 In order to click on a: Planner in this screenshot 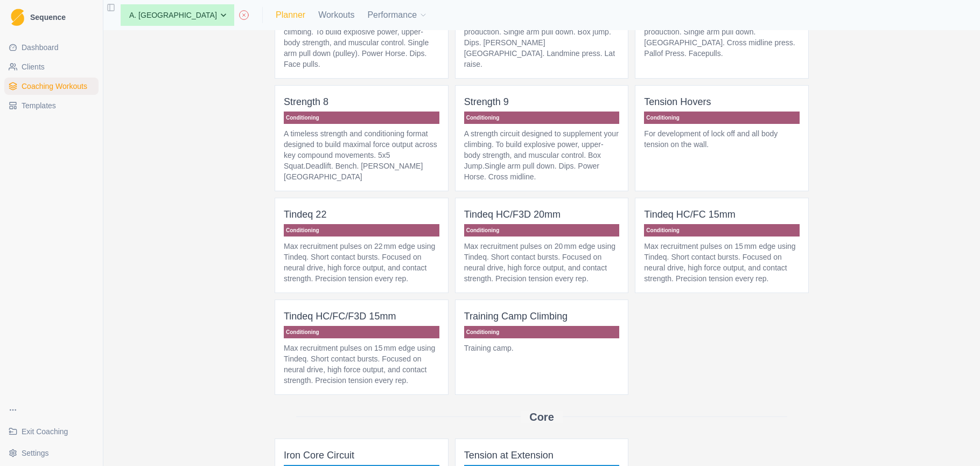, I will do `click(291, 15)`.